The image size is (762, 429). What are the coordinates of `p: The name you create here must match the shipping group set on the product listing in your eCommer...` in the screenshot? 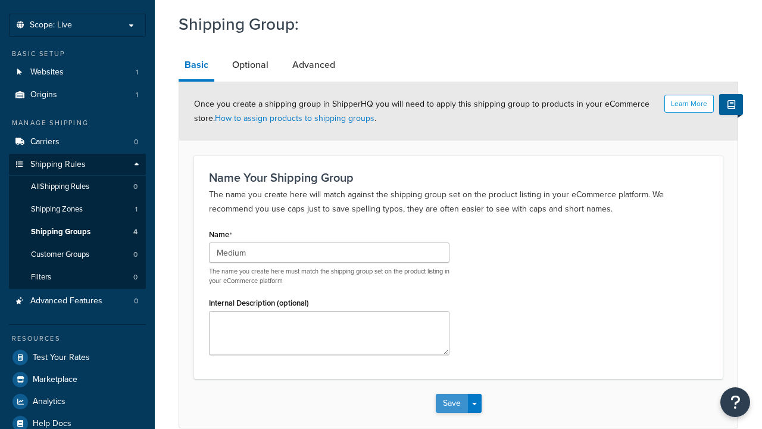 It's located at (329, 276).